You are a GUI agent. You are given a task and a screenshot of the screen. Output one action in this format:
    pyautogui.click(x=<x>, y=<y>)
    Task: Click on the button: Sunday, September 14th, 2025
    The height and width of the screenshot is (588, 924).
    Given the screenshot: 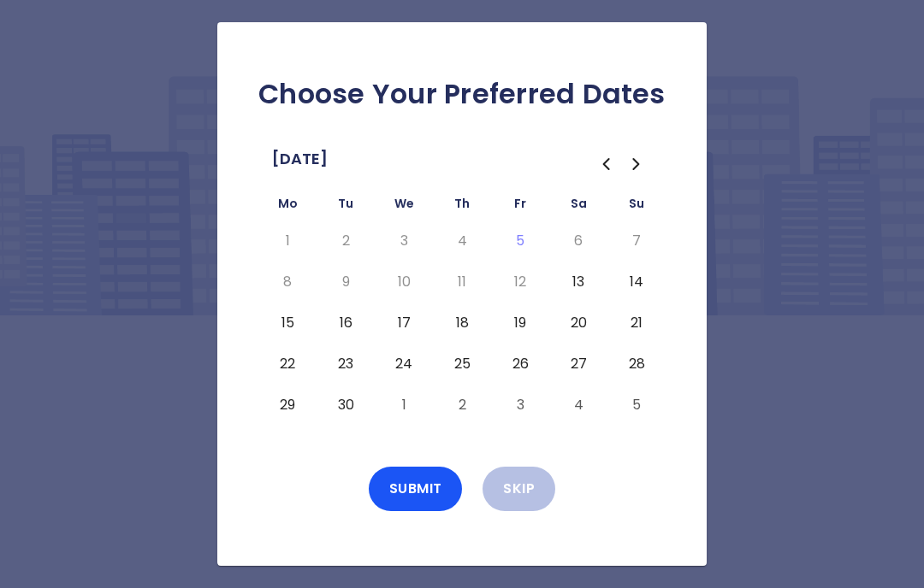 What is the action you would take?
    pyautogui.click(x=636, y=282)
    